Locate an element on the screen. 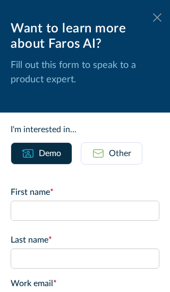 This screenshot has width=170, height=292. div: I'm interested in... is located at coordinates (85, 129).